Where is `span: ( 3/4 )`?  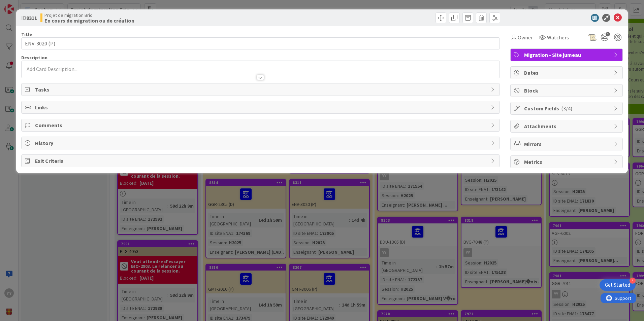
span: ( 3/4 ) is located at coordinates (567, 108).